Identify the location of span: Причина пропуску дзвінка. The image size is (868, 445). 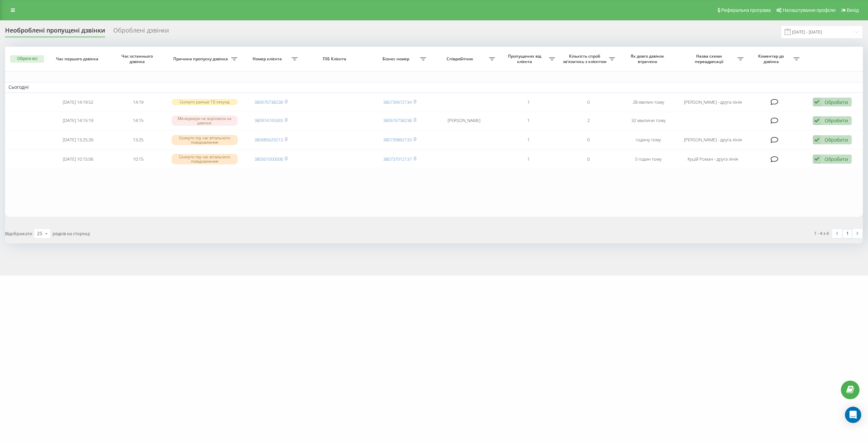
(201, 59).